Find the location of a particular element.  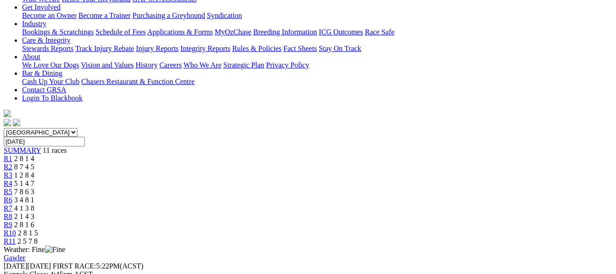

a: Strategic Plan is located at coordinates (244, 65).